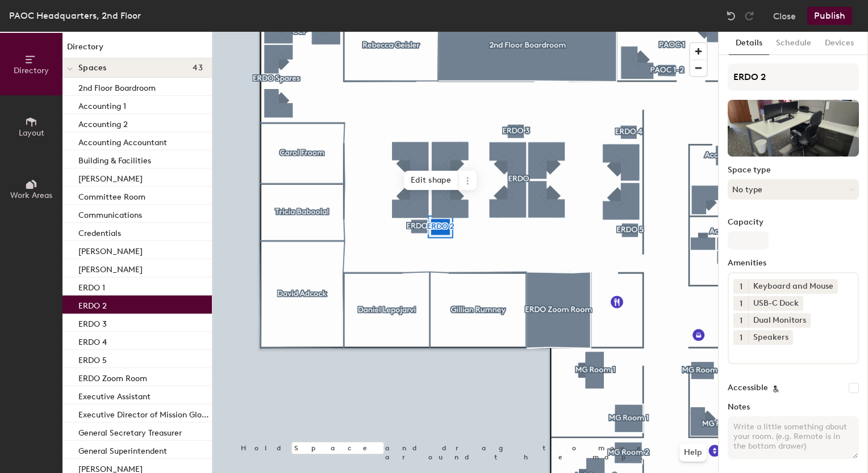 The image size is (868, 473). Describe the element at coordinates (93, 359) in the screenshot. I see `p: ERDO 5` at that location.